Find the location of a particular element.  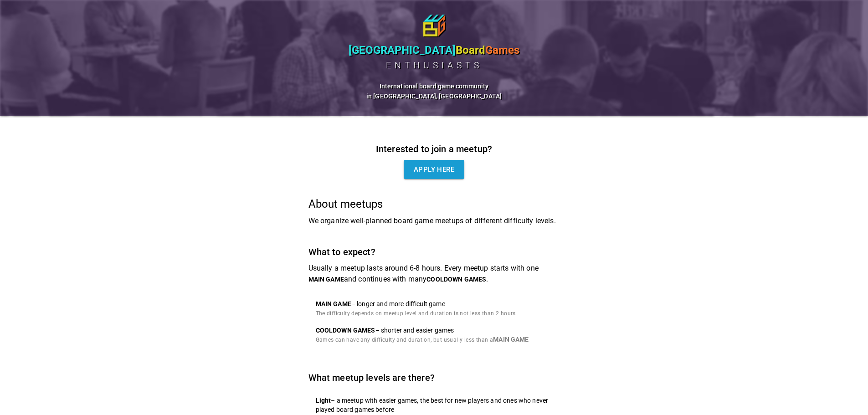

span: Board is located at coordinates (470, 50).